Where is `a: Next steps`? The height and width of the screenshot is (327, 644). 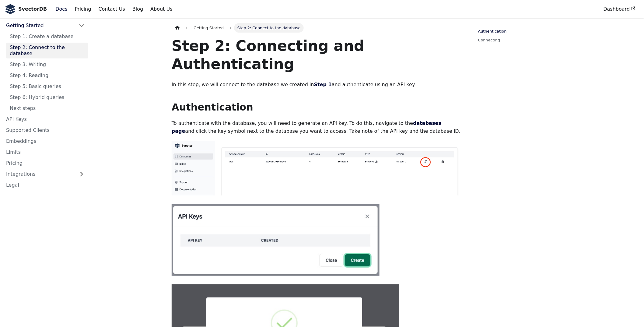 a: Next steps is located at coordinates (47, 108).